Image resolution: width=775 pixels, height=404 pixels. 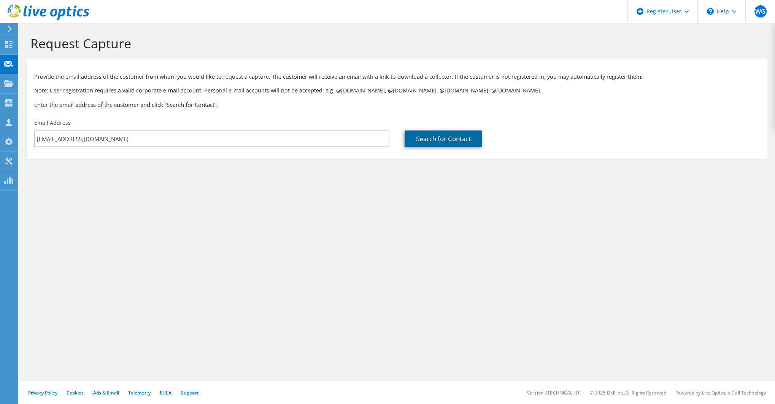 What do you see at coordinates (721, 393) in the screenshot?
I see `li: Powered by Live Optics, a Dell Technology` at bounding box center [721, 393].